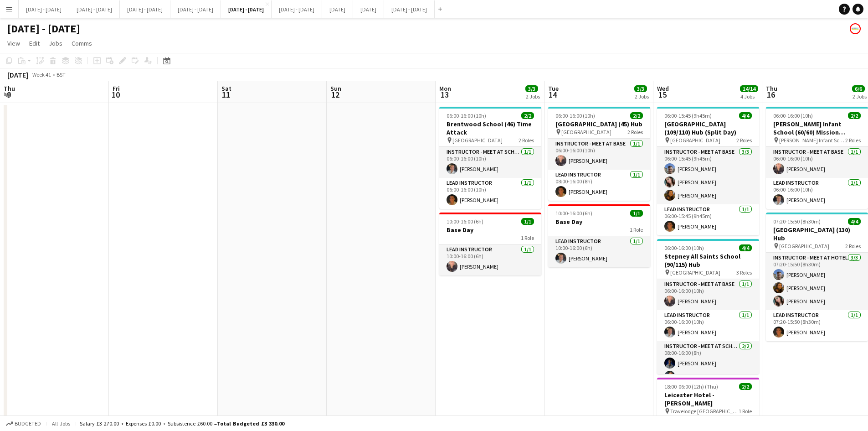 The height and width of the screenshot is (431, 868). Describe the element at coordinates (855, 28) in the screenshot. I see `app-user-avatar: Programmes & Operations` at that location.